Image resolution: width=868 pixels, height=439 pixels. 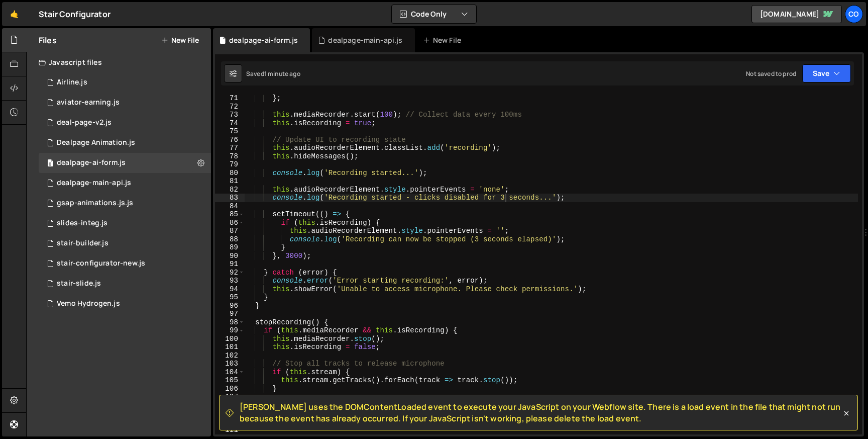 I want to click on div: 88, so click(x=229, y=239).